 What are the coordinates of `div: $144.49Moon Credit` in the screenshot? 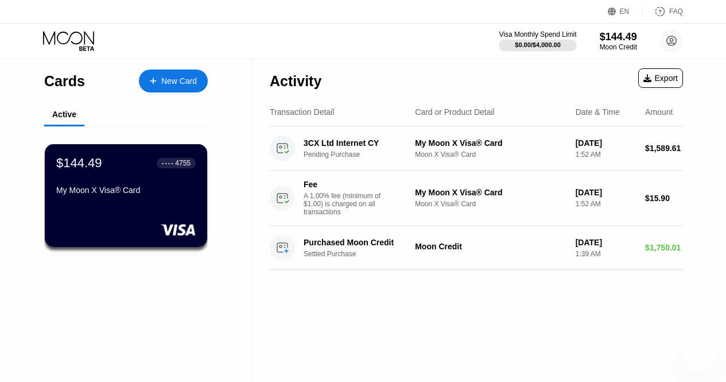 It's located at (618, 41).